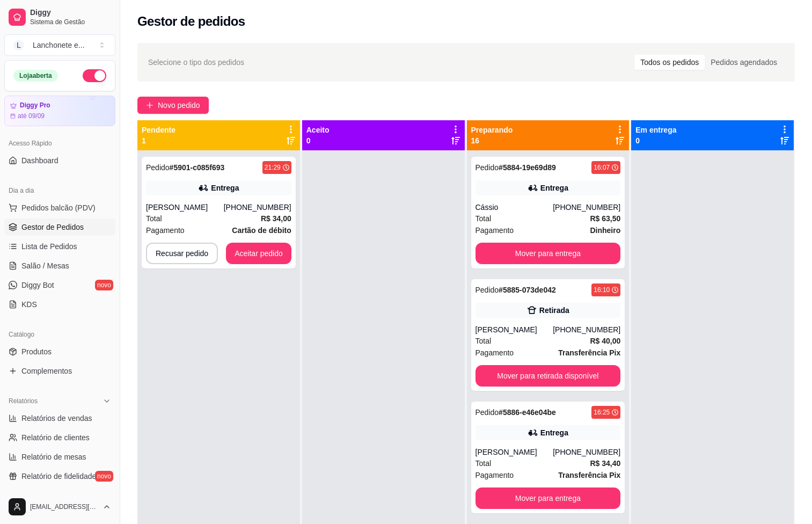 This screenshot has width=812, height=524. What do you see at coordinates (197, 168) in the screenshot?
I see `strong: # 5901-c085f693` at bounding box center [197, 168].